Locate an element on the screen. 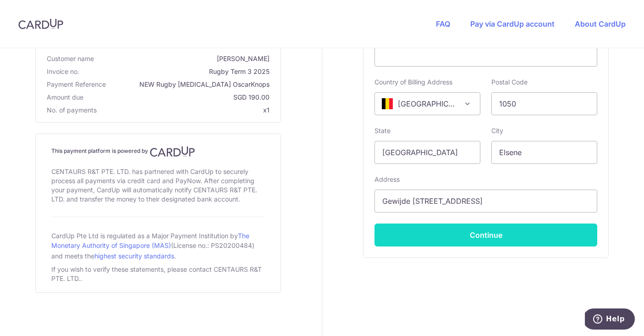 The width and height of the screenshot is (644, 336). span: Amount due is located at coordinates (65, 97).